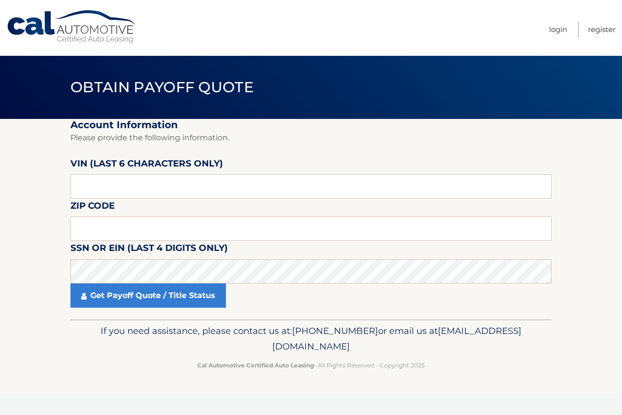 The image size is (622, 415). I want to click on h2: Account Information, so click(311, 125).